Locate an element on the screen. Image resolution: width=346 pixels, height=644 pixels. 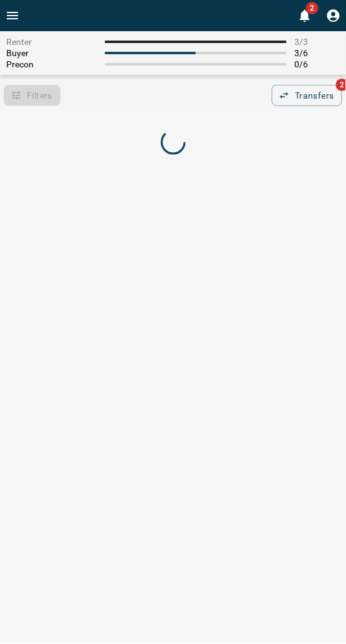
button: 2 is located at coordinates (305, 15).